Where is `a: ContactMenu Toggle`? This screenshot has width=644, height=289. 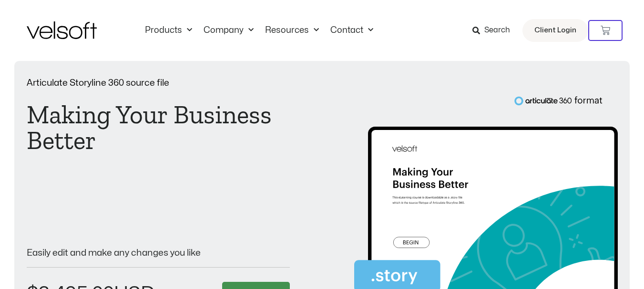 a: ContactMenu Toggle is located at coordinates (352, 31).